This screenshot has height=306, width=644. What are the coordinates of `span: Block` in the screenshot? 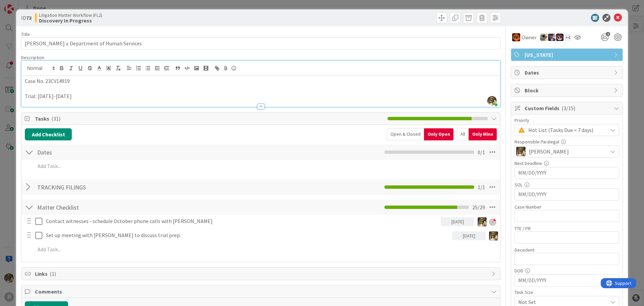 It's located at (567, 91).